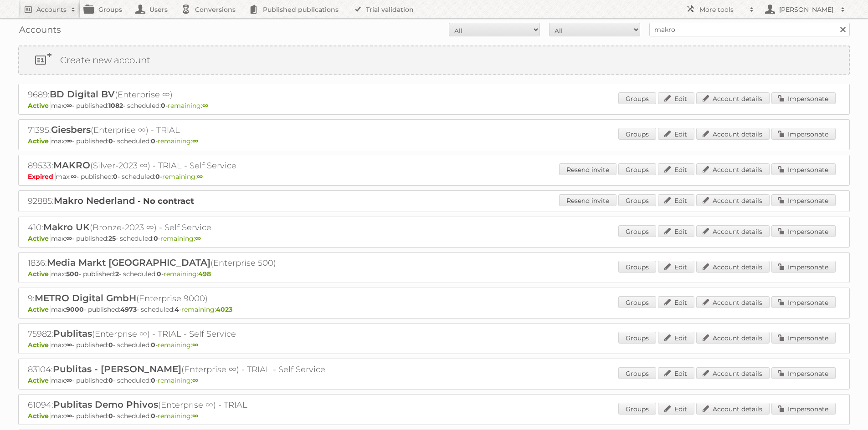 The image size is (868, 430). What do you see at coordinates (82, 94) in the screenshot?
I see `span: BD Digital BV` at bounding box center [82, 94].